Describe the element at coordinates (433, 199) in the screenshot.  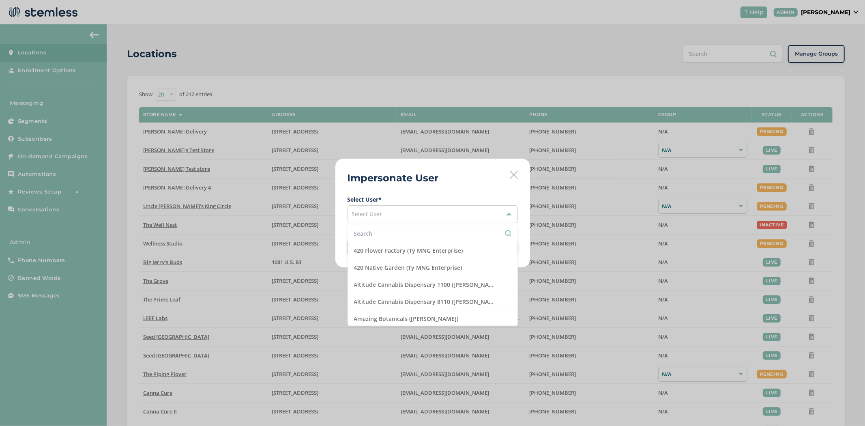
I see `label: Select User` at that location.